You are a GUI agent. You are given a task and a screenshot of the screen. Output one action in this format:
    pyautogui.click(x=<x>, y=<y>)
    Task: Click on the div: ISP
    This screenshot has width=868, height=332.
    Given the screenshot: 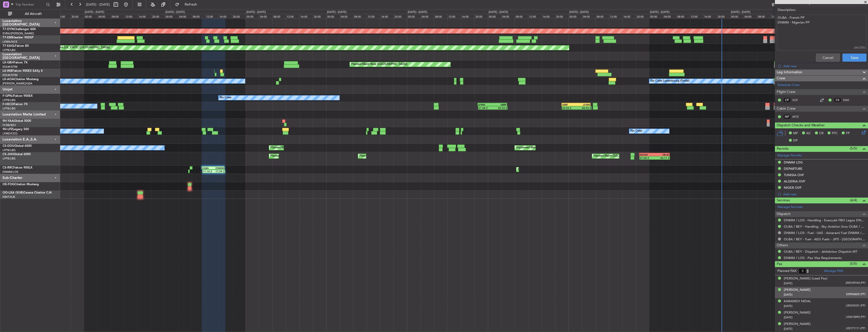 What is the action you would take?
    pyautogui.click(x=787, y=117)
    